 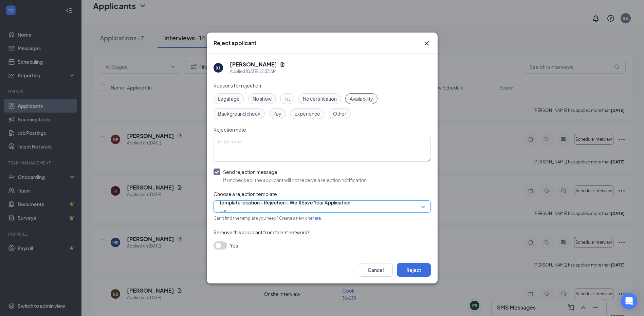 What do you see at coordinates (282, 64) in the screenshot?
I see `svg: Document` at bounding box center [282, 64].